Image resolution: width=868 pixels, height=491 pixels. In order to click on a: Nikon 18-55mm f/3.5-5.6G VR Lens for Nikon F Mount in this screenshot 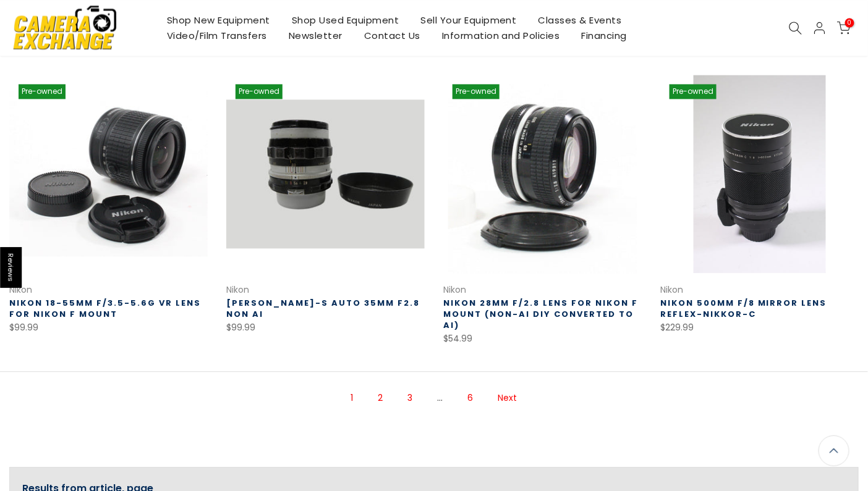, I will do `click(105, 309)`.